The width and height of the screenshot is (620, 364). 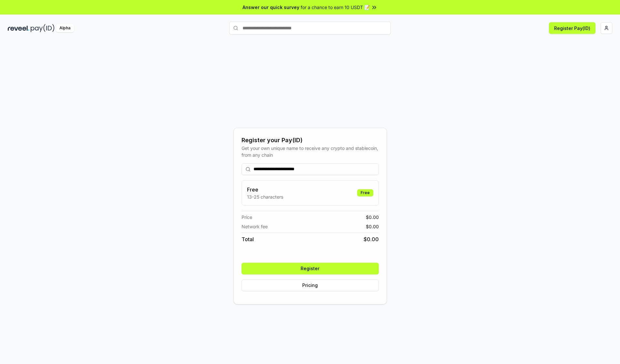 I want to click on div: Register your Pay(ID), so click(x=310, y=140).